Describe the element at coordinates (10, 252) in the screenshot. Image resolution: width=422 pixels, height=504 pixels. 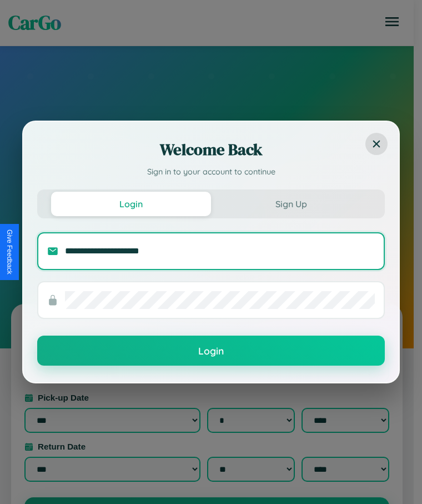
I see `div: Give Feedback` at that location.